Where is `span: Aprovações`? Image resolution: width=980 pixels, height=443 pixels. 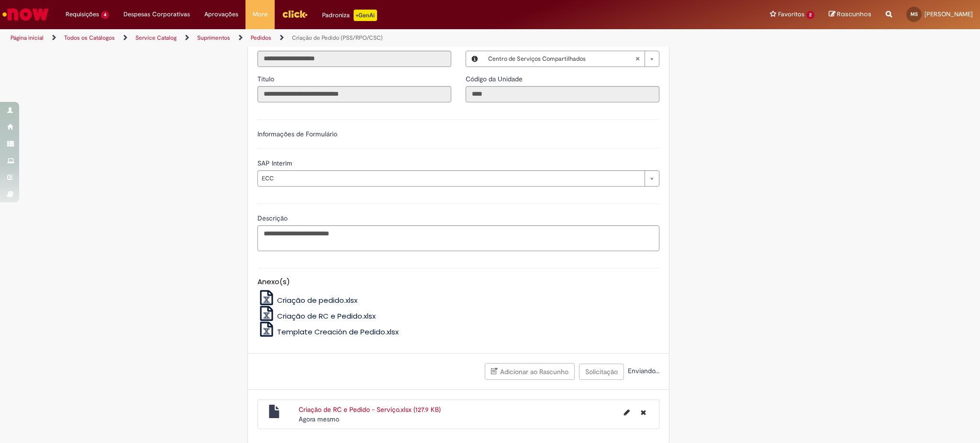 span: Aprovações is located at coordinates (221, 14).